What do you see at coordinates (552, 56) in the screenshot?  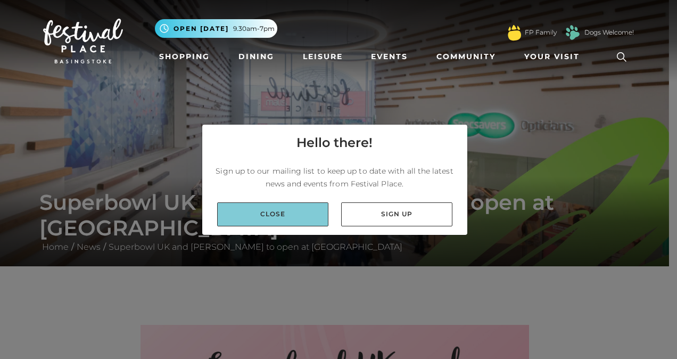 I see `span: Your Visit` at bounding box center [552, 56].